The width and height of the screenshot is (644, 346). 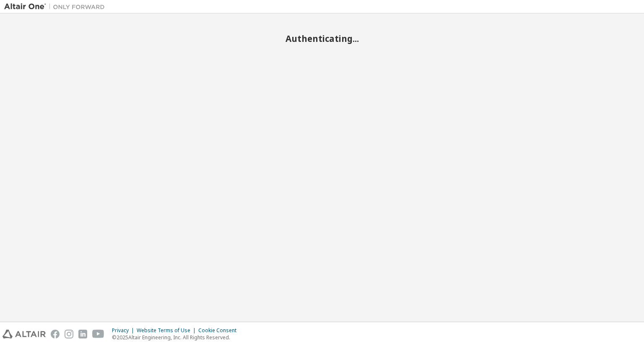 What do you see at coordinates (98, 334) in the screenshot?
I see `img: youtube.svg` at bounding box center [98, 334].